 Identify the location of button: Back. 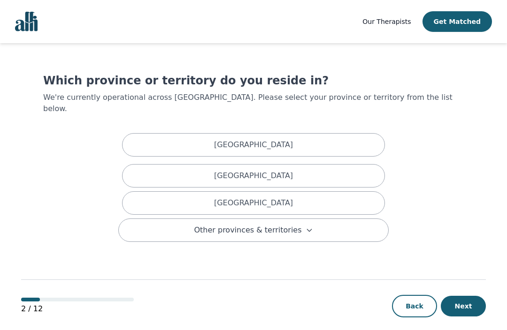
(414, 306).